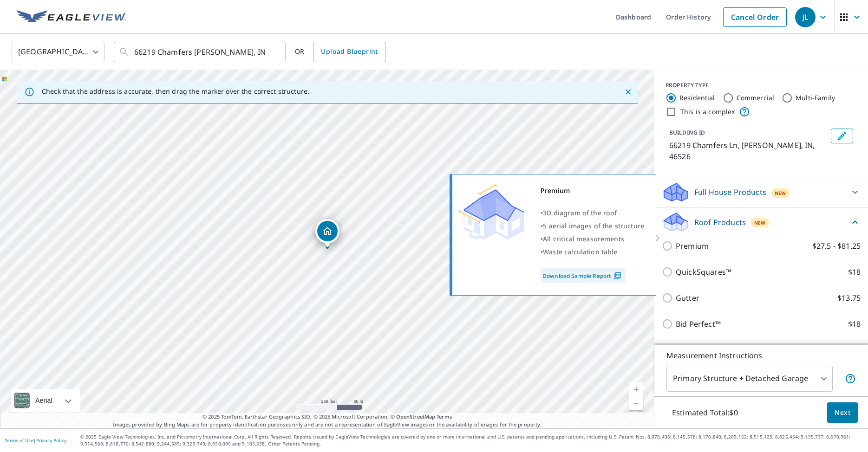 The image size is (868, 452). I want to click on p: Measurement Instructions, so click(762, 356).